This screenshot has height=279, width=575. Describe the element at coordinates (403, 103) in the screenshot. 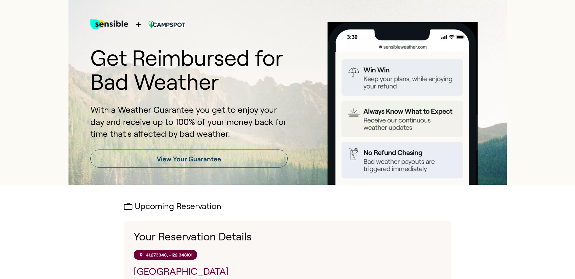

I see `img: Product box` at that location.